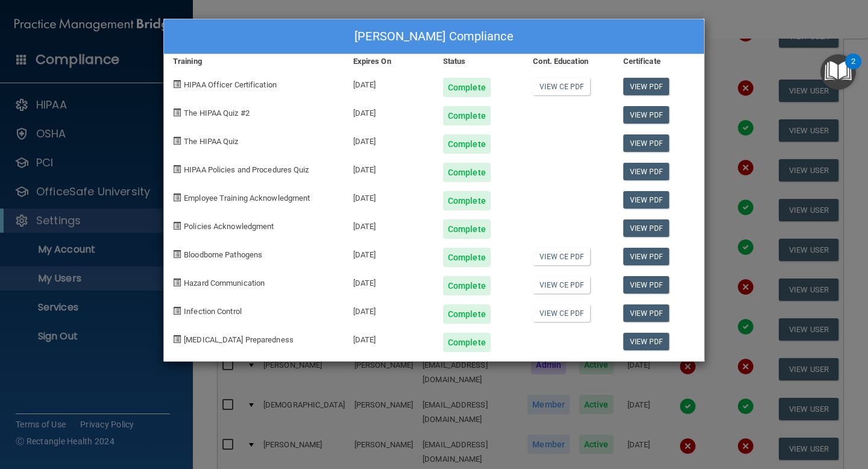  Describe the element at coordinates (659, 62) in the screenshot. I see `div: Certificate` at that location.